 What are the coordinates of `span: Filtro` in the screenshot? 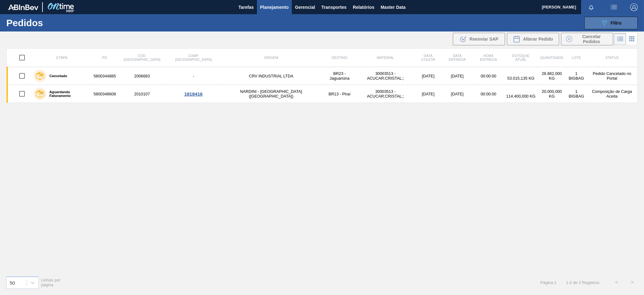 It's located at (616, 23).